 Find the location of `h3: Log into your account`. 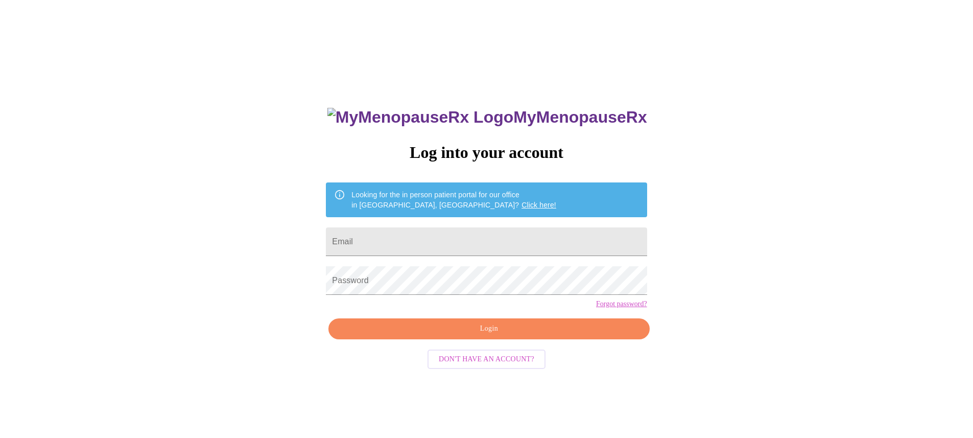

h3: Log into your account is located at coordinates (486, 152).